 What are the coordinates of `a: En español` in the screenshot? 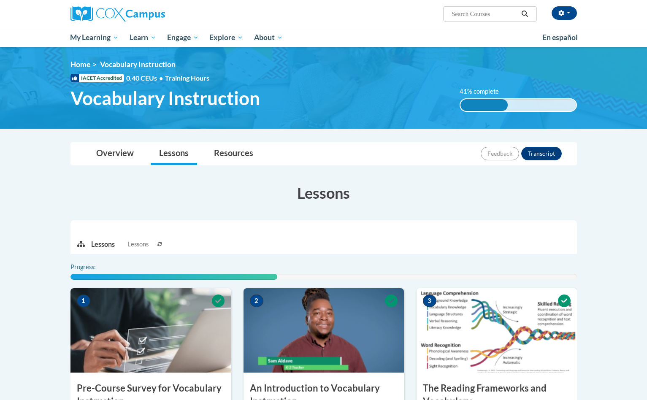 It's located at (560, 38).